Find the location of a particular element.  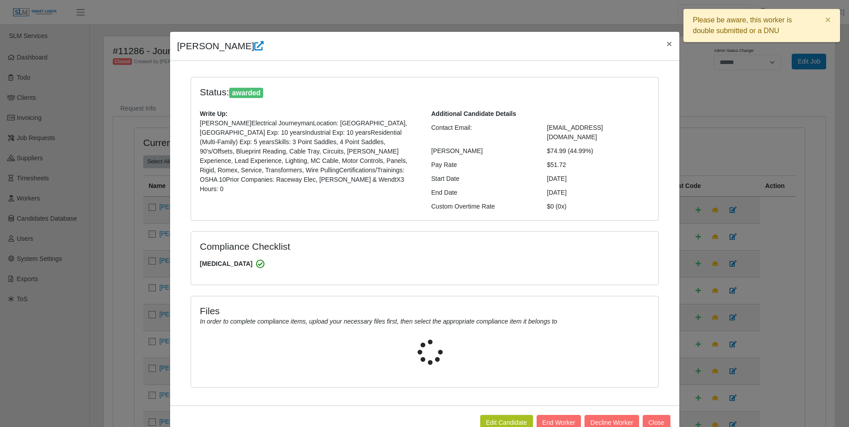

div: End Date is located at coordinates (482, 192).